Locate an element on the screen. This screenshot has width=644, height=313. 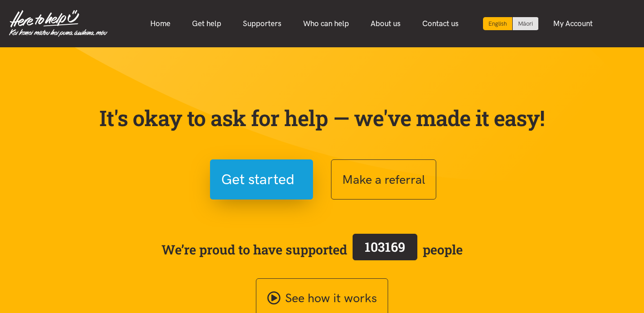
a: Switch to Te Reo Māori is located at coordinates (525, 23).